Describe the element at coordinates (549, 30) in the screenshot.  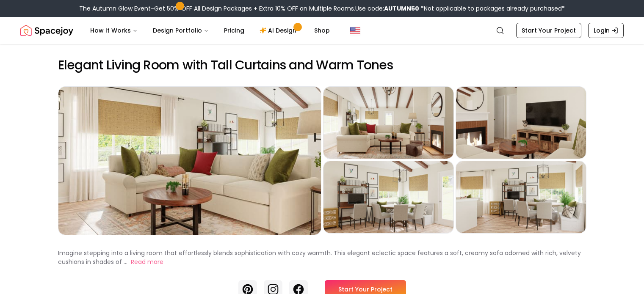
I see `a: Start Your Project` at that location.